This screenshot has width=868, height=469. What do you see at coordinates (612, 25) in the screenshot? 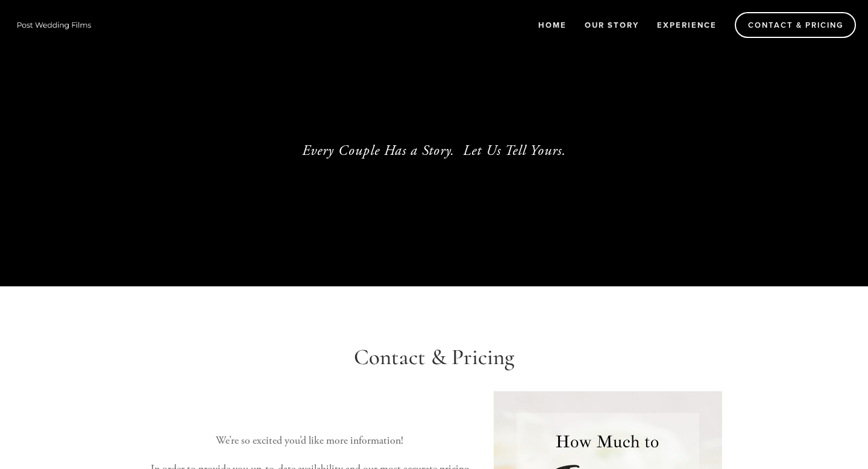
I see `a: Our Story` at bounding box center [612, 25].